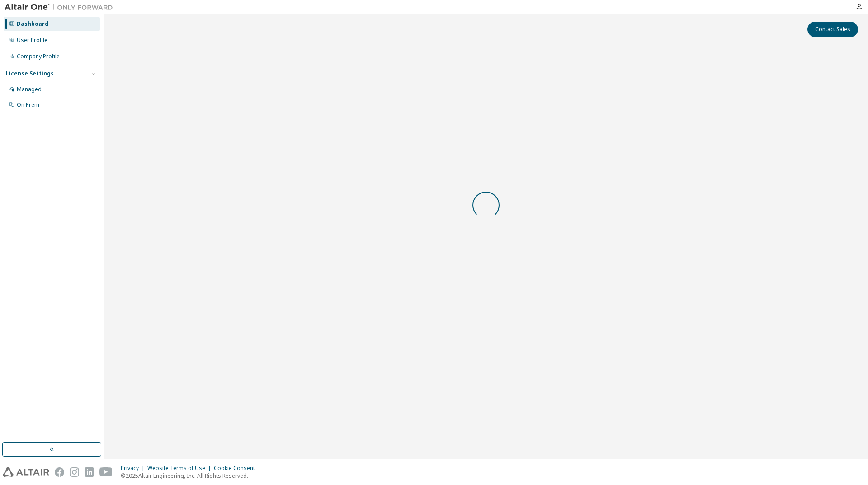 The image size is (868, 485). I want to click on button: Contact Sales, so click(833, 29).